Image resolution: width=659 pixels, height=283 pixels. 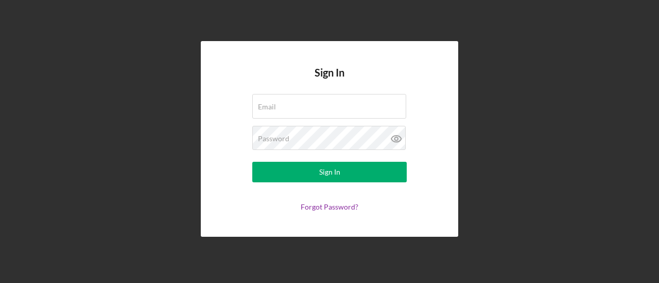 What do you see at coordinates (329, 80) in the screenshot?
I see `h4: Sign In` at bounding box center [329, 80].